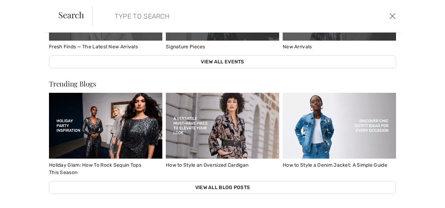  Describe the element at coordinates (339, 130) in the screenshot. I see `a: How to Style a Denim Jacket: A Simple Guide How to Style a Denim Jacket: A Simple Guide` at that location.